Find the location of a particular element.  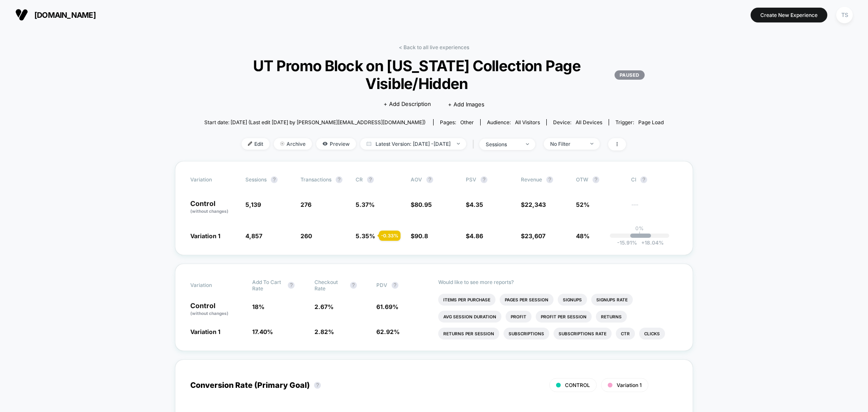

p: PAUSED is located at coordinates (630, 75).